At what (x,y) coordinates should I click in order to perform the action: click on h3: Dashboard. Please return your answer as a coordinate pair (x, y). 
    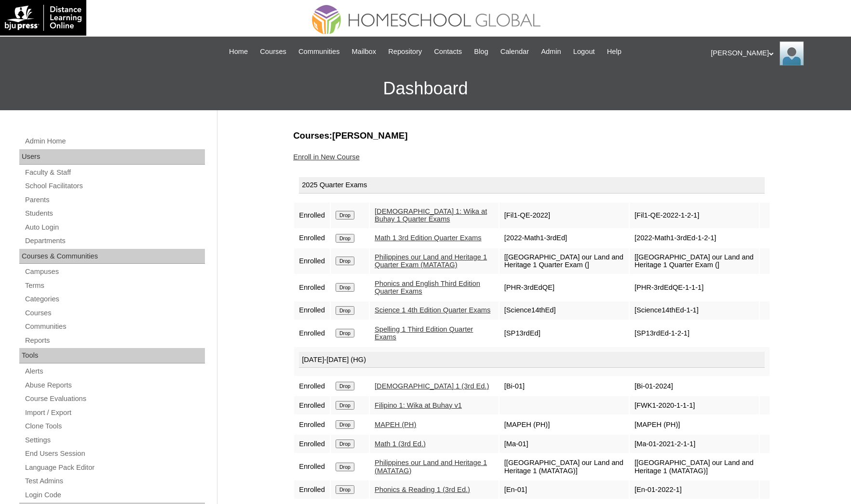
    Looking at the image, I should click on (426, 88).